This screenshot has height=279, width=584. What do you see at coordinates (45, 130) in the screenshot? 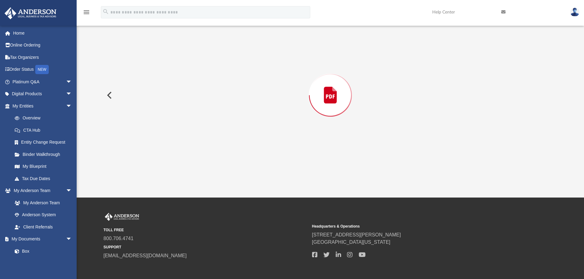
I see `a: CTA Hub` at bounding box center [45, 130].